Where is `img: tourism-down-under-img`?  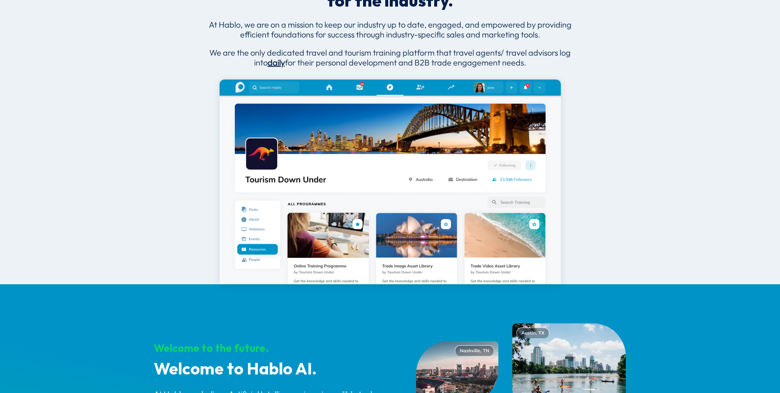
img: tourism-down-under-img is located at coordinates (390, 181).